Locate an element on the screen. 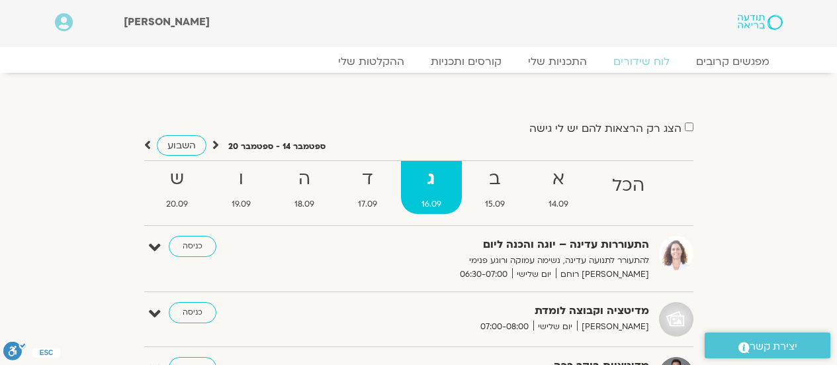 Image resolution: width=837 pixels, height=365 pixels. span: 18.09 is located at coordinates (304, 204).